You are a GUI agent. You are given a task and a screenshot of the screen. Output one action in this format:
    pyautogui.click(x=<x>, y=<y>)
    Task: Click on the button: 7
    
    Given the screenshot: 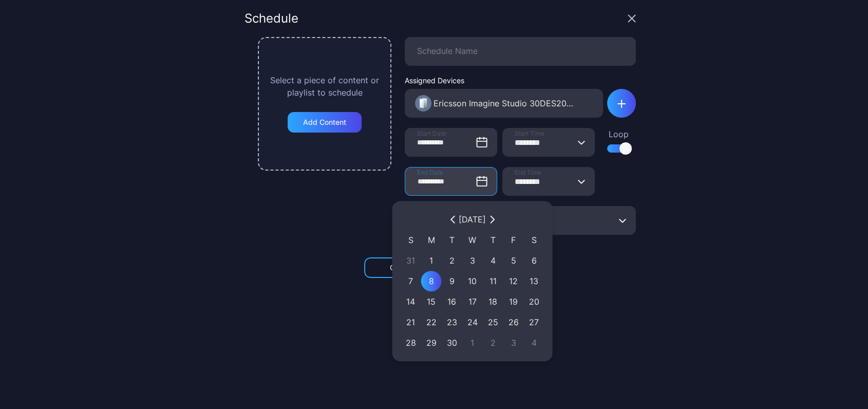 What is the action you would take?
    pyautogui.click(x=410, y=281)
    